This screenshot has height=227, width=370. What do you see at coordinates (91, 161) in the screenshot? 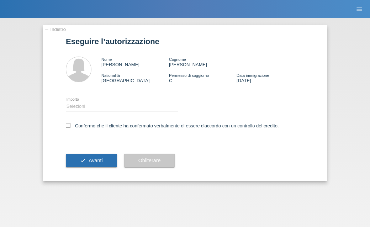
I see `button: check Avanti` at bounding box center [91, 161].